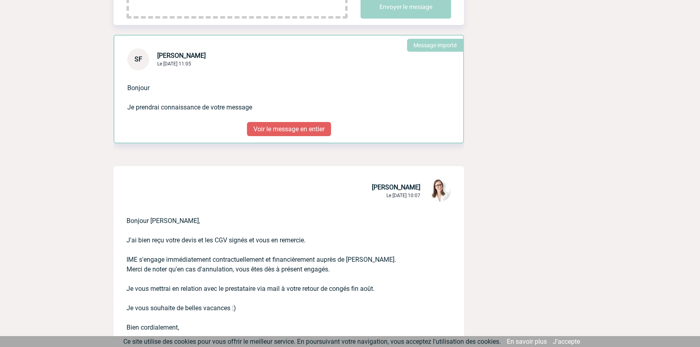 The width and height of the screenshot is (700, 347). I want to click on p: Bonjour Je prendrai connaissance de votre message, so click(278, 91).